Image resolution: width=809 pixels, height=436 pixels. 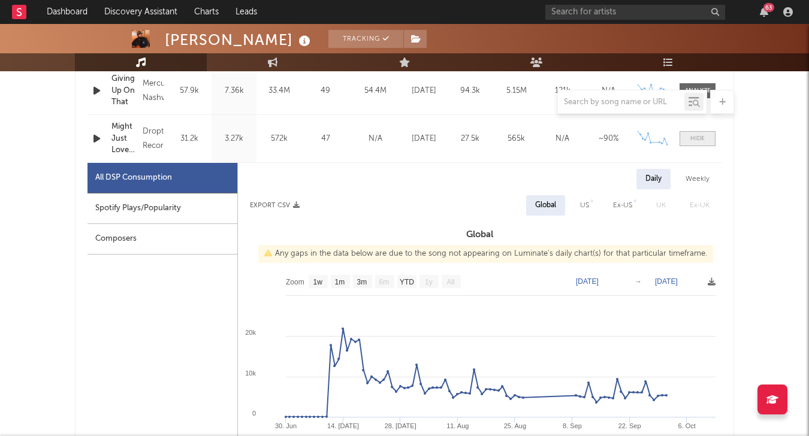 I want to click on div: 27.5k, so click(x=470, y=139).